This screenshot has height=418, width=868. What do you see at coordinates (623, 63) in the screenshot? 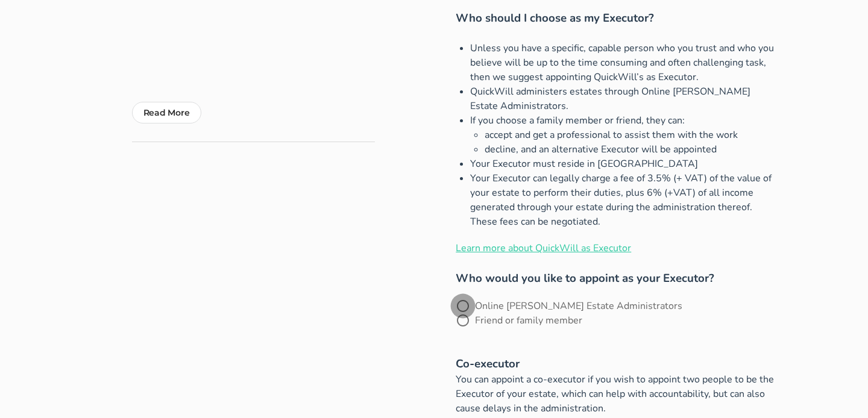
I see `li: Unless you have a specific, capable person who you trust and who you believe will be up to the ti...` at bounding box center [623, 63].